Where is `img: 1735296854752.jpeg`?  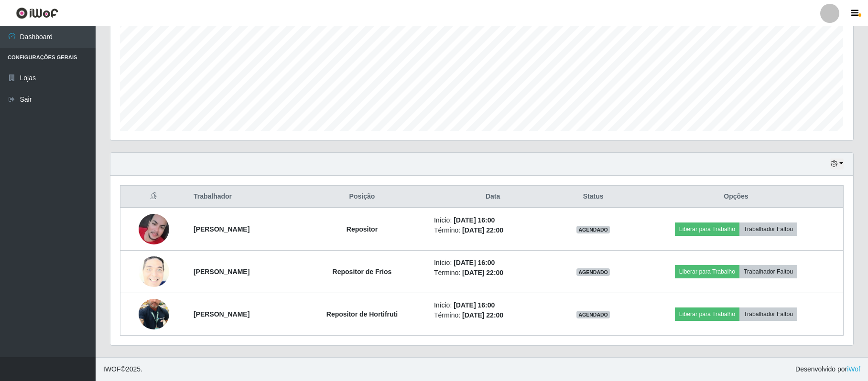
img: 1735296854752.jpeg is located at coordinates (154, 229).